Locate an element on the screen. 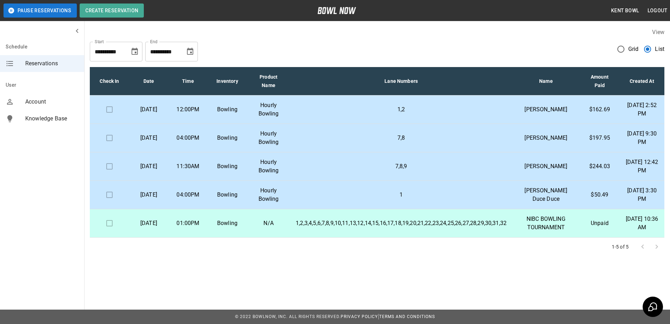 The image size is (670, 324). th: Created At is located at coordinates (642, 81).